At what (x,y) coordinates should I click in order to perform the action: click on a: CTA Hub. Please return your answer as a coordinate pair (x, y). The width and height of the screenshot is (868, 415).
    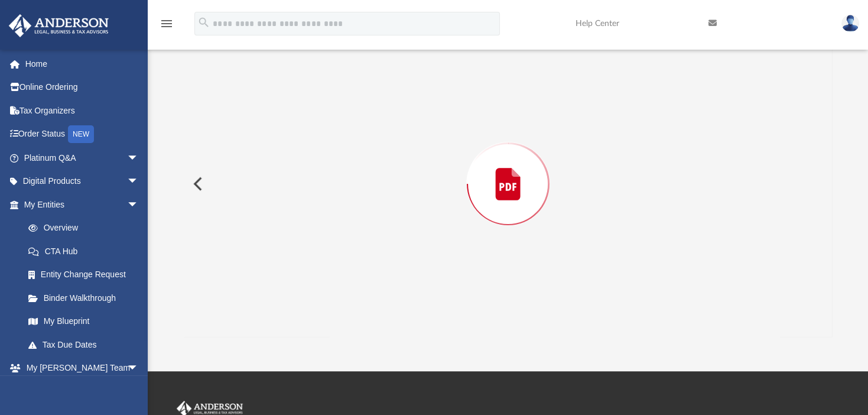
    Looking at the image, I should click on (86, 251).